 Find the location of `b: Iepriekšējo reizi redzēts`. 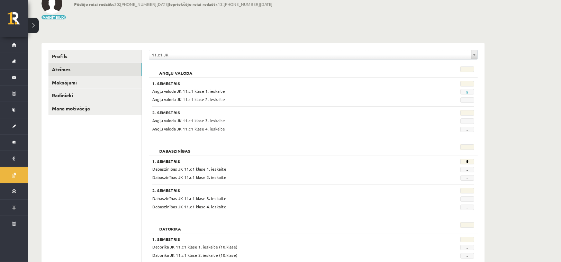

b: Iepriekšējo reizi redzēts is located at coordinates (193, 4).